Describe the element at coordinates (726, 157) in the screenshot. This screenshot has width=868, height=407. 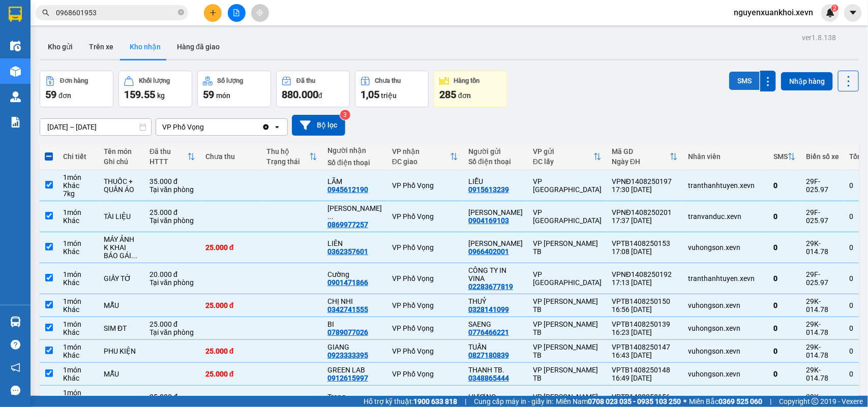
I see `div: Nhân viên` at that location.